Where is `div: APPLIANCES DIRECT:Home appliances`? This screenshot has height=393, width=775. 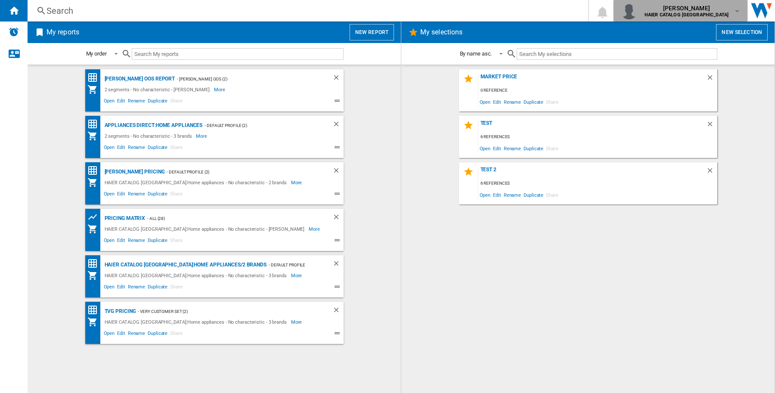 div: APPLIANCES DIRECT:Home appliances is located at coordinates (152, 125).